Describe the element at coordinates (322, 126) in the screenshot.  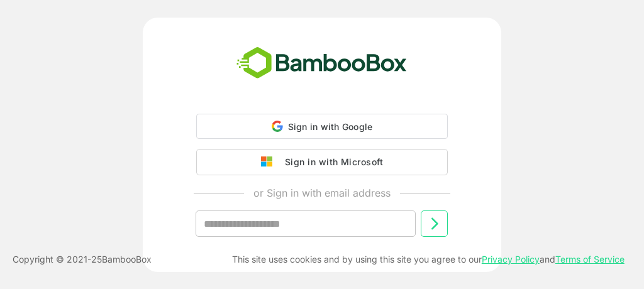
I see `div: Sign in with Google` at that location.